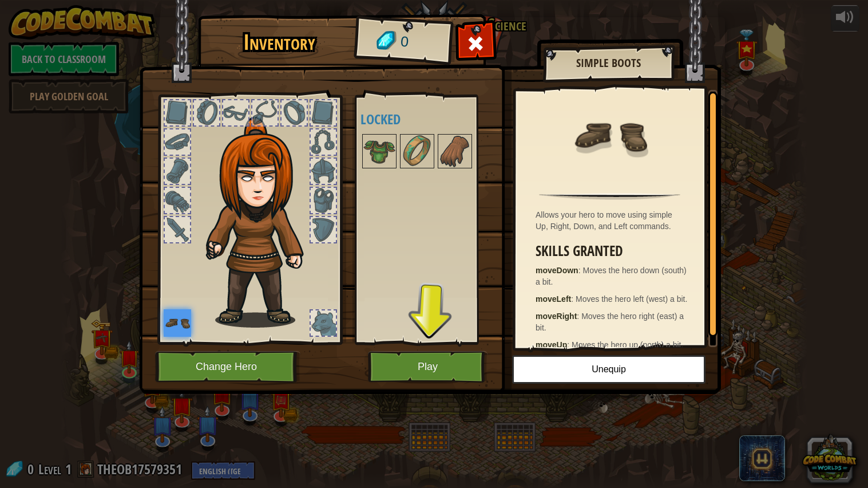 This screenshot has height=488, width=868. Describe the element at coordinates (279, 42) in the screenshot. I see `h1: Inventory` at that location.